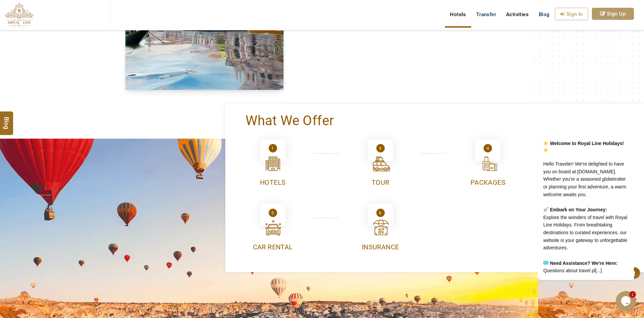 This screenshot has height=318, width=644. What do you see at coordinates (67, 192) in the screenshot?
I see `strong: Need Assistance? We're Here:` at bounding box center [67, 192].